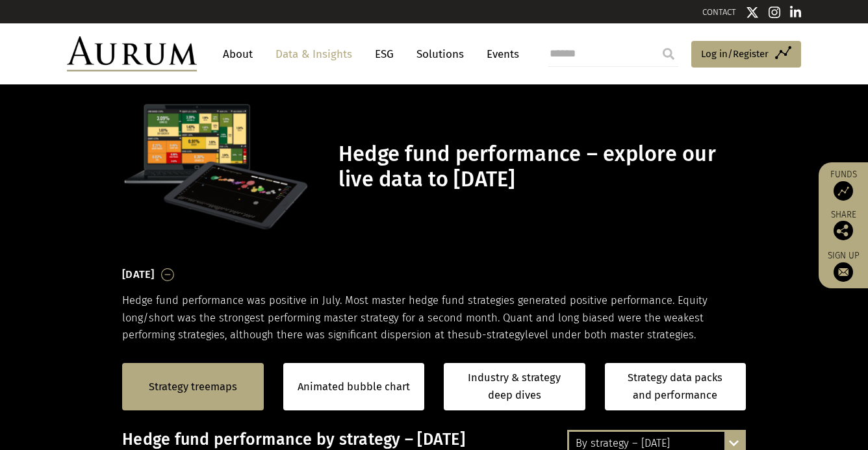  Describe the element at coordinates (353, 387) in the screenshot. I see `a: Animated bubble chart` at that location.